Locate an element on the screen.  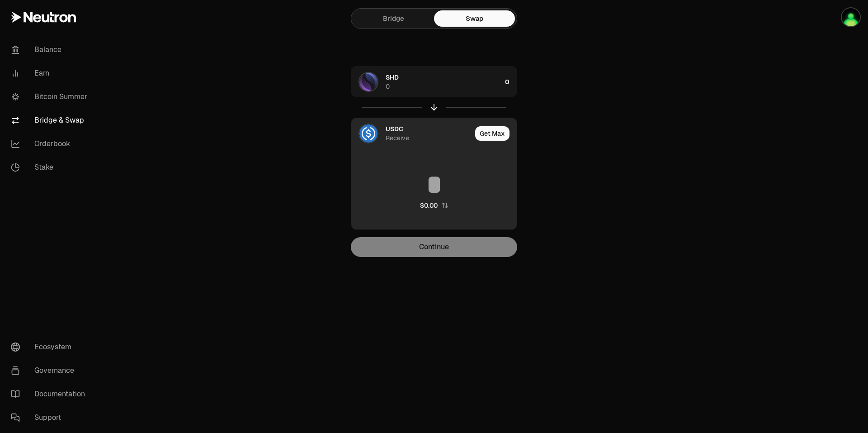
a: Balance is located at coordinates (51, 49).